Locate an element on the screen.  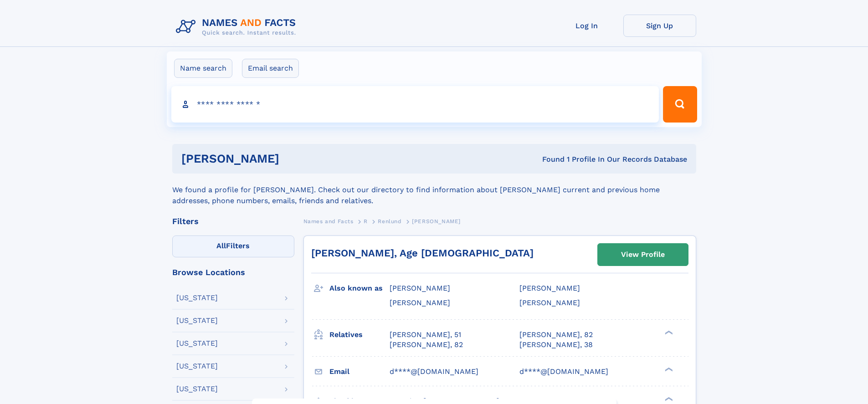
h3: Relatives is located at coordinates (360, 335).